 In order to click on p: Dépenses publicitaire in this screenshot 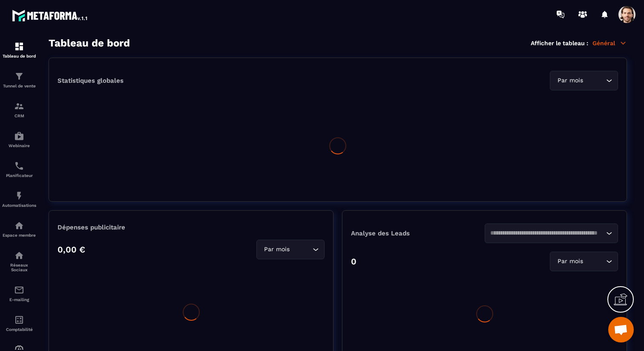, I will do `click(191, 228)`.